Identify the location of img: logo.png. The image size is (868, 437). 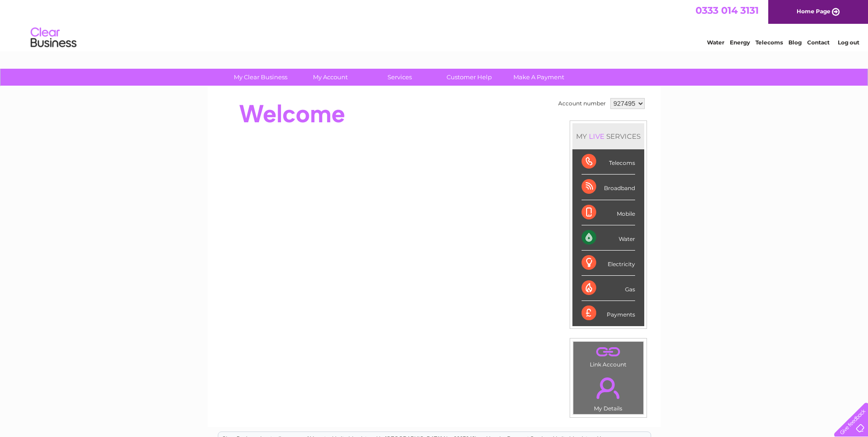
(54, 38).